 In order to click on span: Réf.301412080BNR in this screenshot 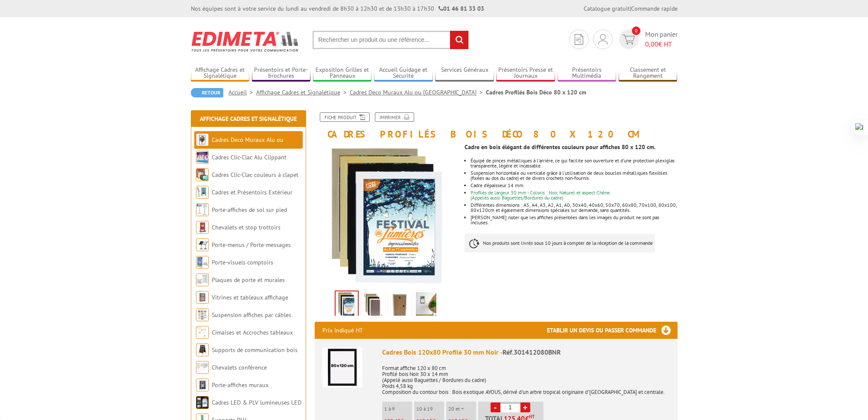, I will do `click(532, 352)`.